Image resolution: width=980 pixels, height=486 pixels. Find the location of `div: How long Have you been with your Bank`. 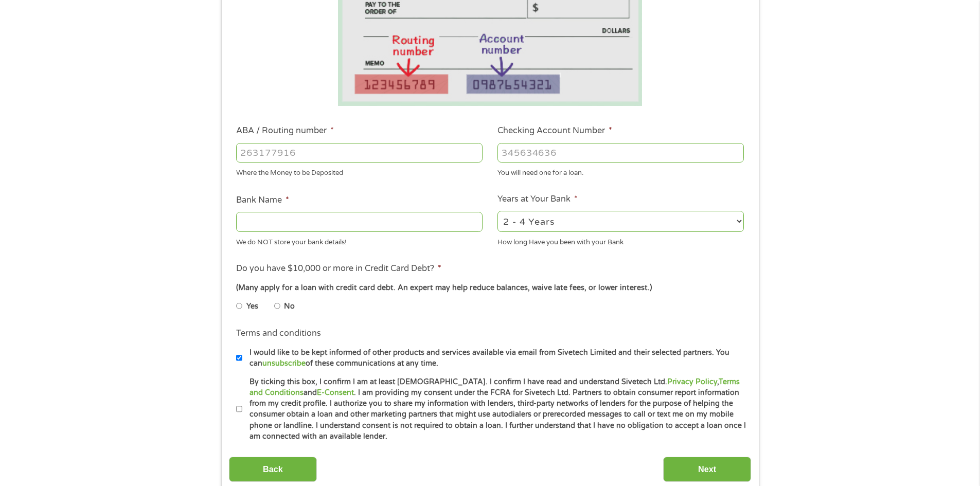

div: How long Have you been with your Bank is located at coordinates (621, 241).